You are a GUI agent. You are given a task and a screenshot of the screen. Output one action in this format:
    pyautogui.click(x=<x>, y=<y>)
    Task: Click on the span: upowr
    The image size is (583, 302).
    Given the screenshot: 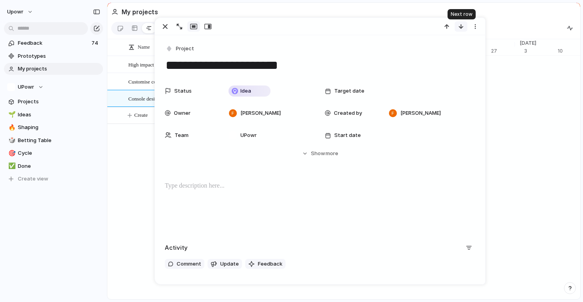 What is the action you would take?
    pyautogui.click(x=15, y=12)
    